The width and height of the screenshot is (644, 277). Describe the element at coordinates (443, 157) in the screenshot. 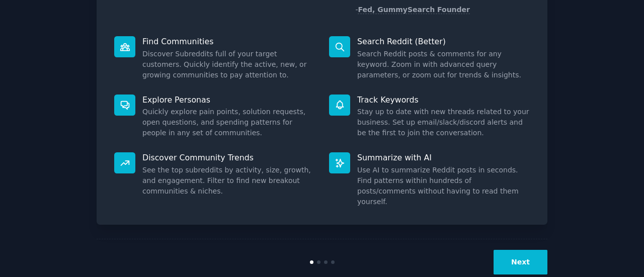

I see `p: Summarize with AI` at that location.